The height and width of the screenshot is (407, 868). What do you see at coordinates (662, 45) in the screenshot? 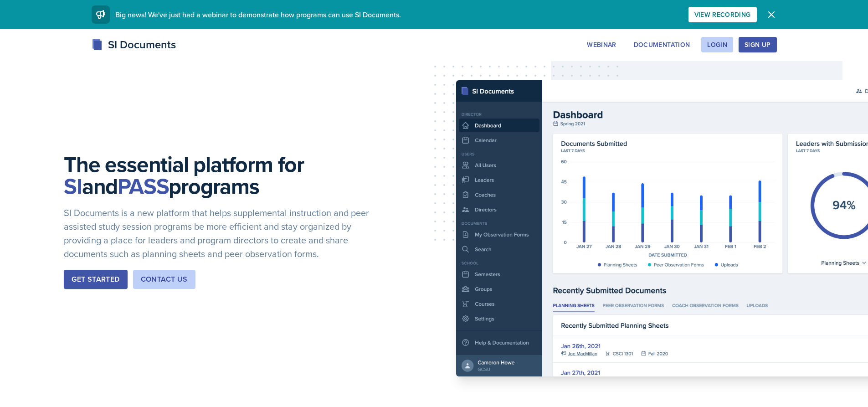
I see `button: Documentation` at bounding box center [662, 45].